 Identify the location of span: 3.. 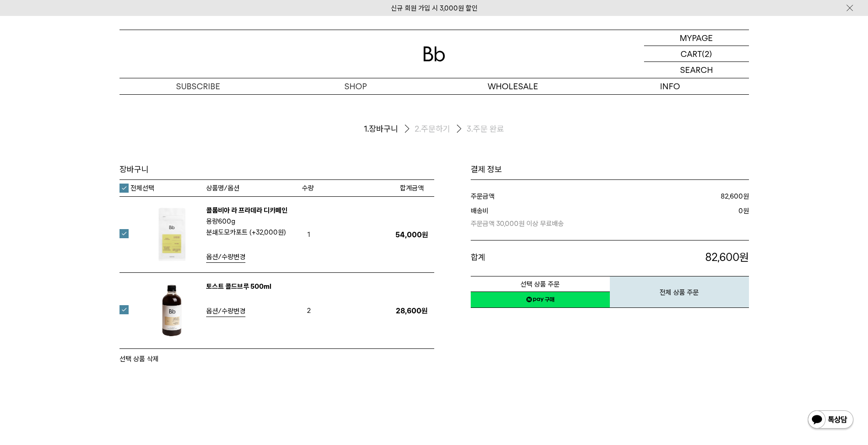
(469, 129).